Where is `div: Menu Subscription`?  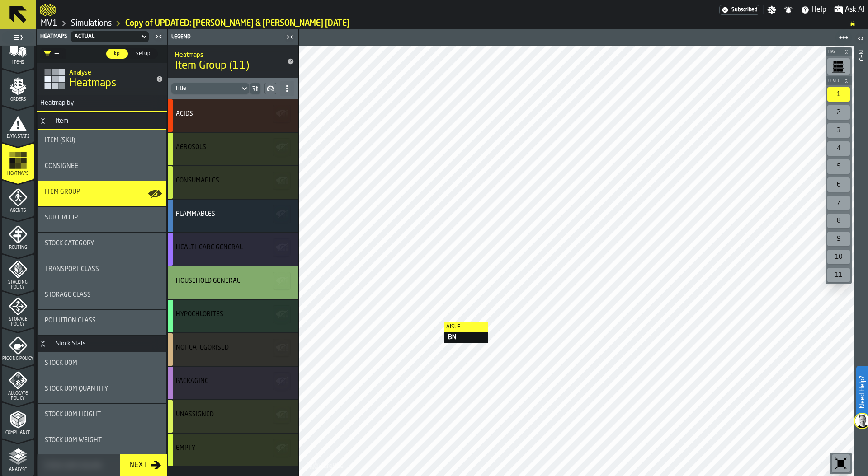 div: Menu Subscription is located at coordinates (739, 10).